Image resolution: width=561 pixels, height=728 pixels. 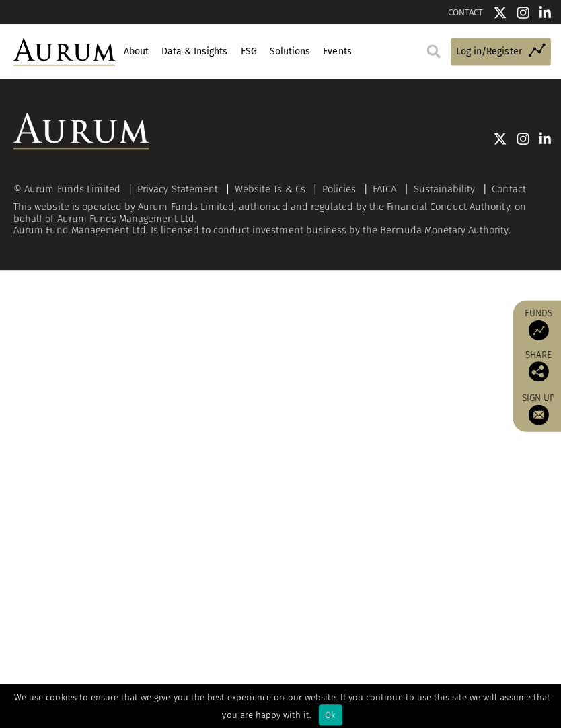 What do you see at coordinates (431, 51) in the screenshot?
I see `img: search.svg` at bounding box center [431, 51].